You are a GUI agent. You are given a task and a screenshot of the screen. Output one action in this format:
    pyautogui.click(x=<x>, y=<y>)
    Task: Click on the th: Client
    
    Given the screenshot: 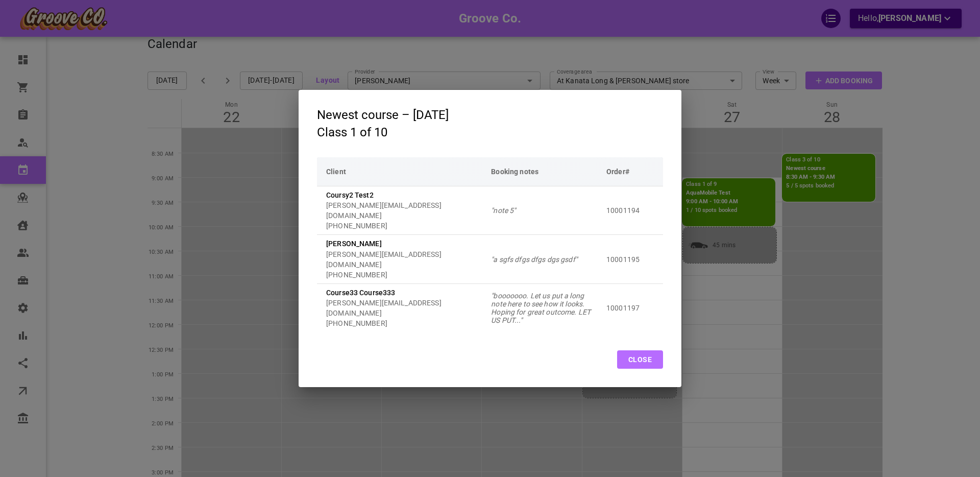 What is the action you would take?
    pyautogui.click(x=401, y=172)
    